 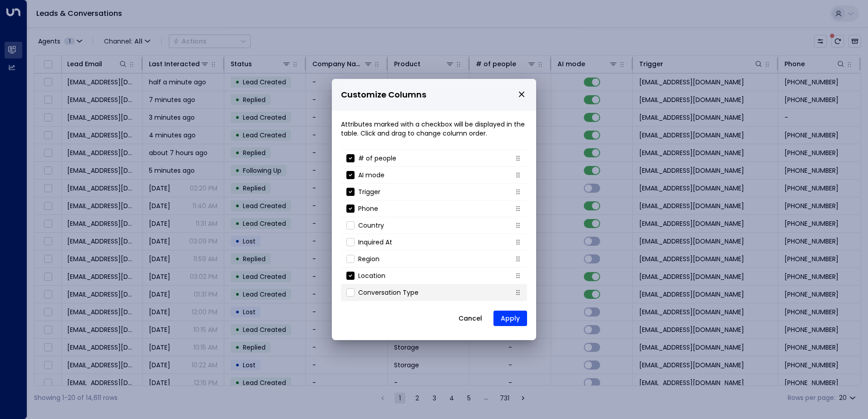 What do you see at coordinates (368, 259) in the screenshot?
I see `p: Region` at bounding box center [368, 259].